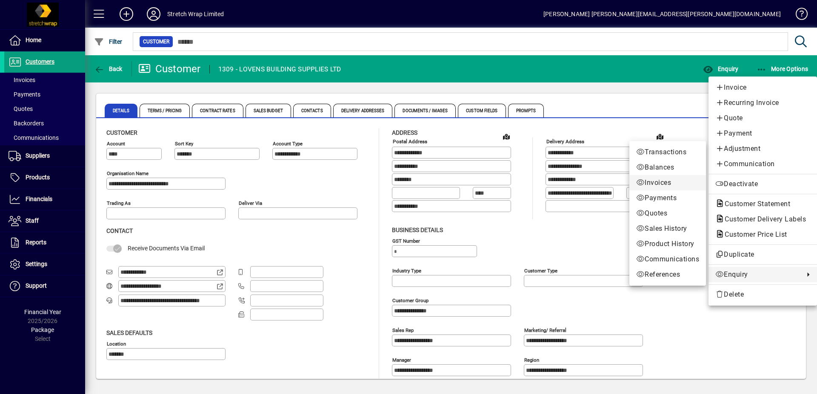 This screenshot has width=817, height=394. Describe the element at coordinates (667, 168) in the screenshot. I see `span: Balances` at that location.